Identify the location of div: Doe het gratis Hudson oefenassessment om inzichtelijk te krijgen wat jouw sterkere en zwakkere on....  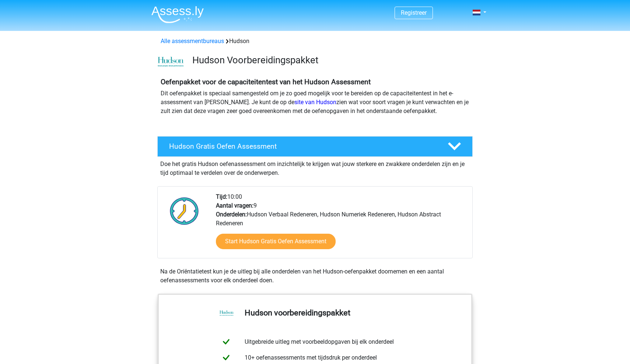
(315, 168).